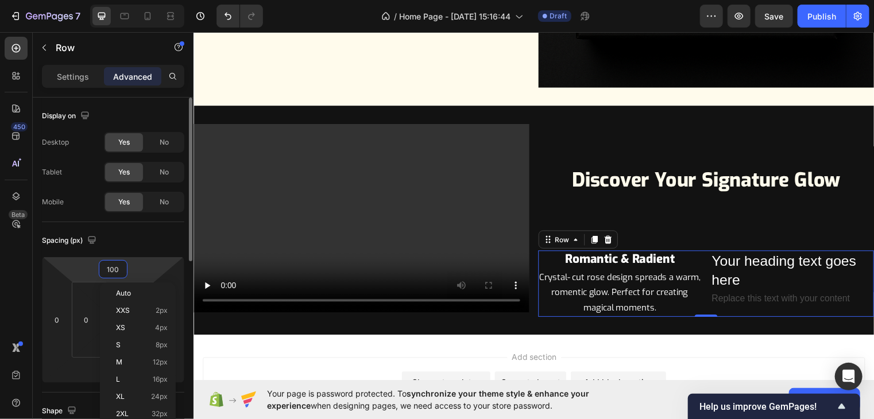 Image resolution: width=874 pixels, height=419 pixels. What do you see at coordinates (822, 16) in the screenshot?
I see `button: Publish` at bounding box center [822, 16].